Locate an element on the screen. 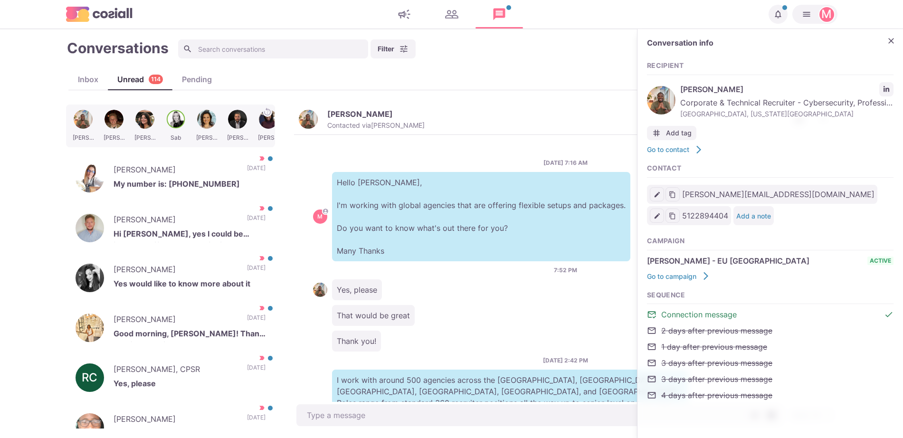 The width and height of the screenshot is (903, 438). img: Ryan Wilkinson is located at coordinates (90, 228).